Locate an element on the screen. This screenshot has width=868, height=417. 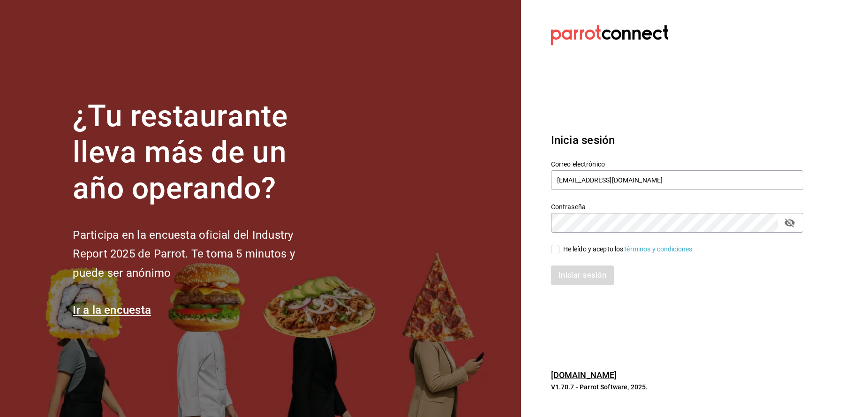
label: Correo electrónico is located at coordinates (677, 164).